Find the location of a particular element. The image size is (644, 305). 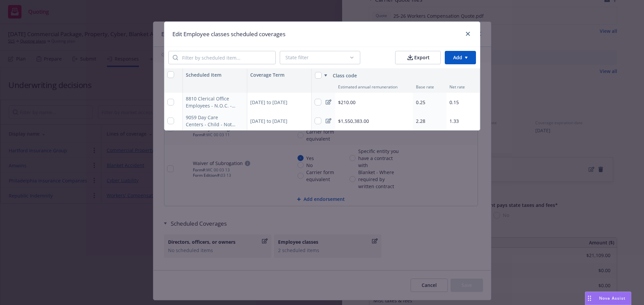

div: Base rate is located at coordinates (430, 87).